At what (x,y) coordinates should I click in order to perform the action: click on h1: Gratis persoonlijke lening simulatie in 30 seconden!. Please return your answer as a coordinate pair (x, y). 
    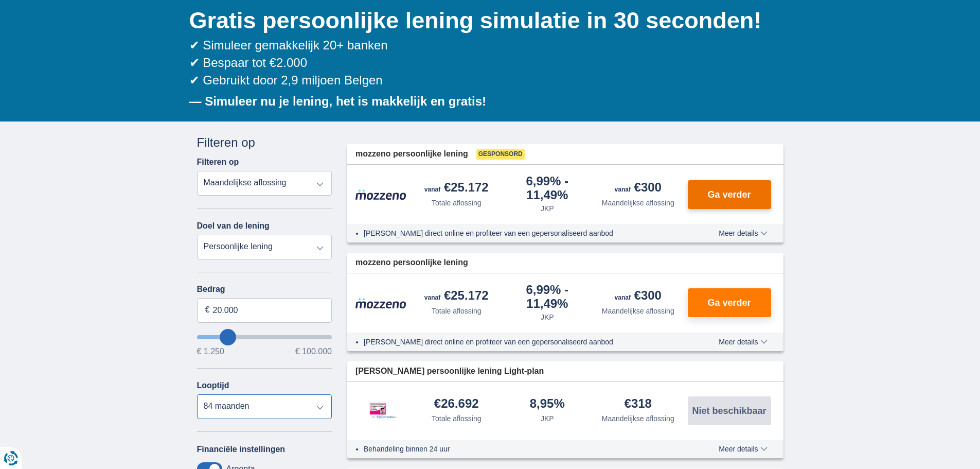
    Looking at the image, I should click on (486, 21).